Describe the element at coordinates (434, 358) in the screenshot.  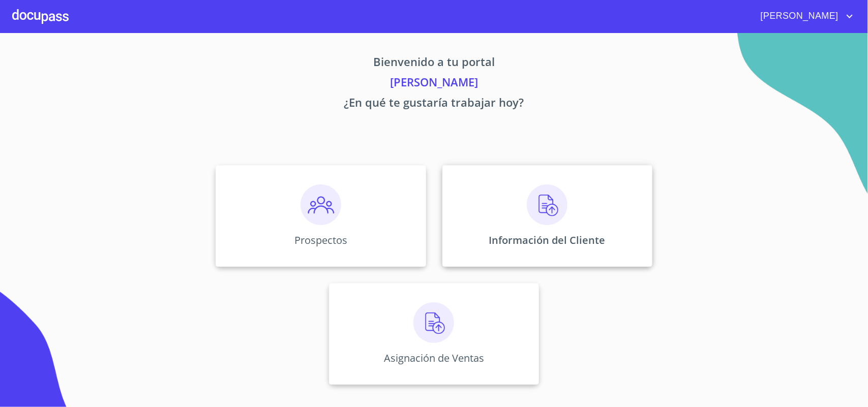
I see `p: Asignación de Ventas` at that location.